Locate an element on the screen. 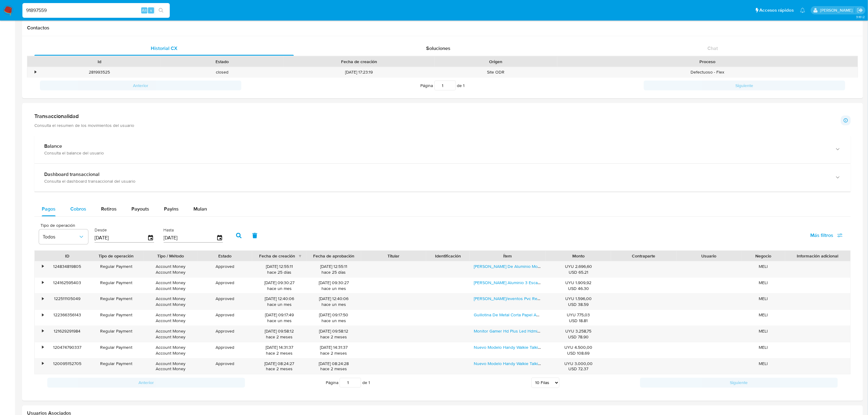  span: 3.161.2 is located at coordinates (860, 17).